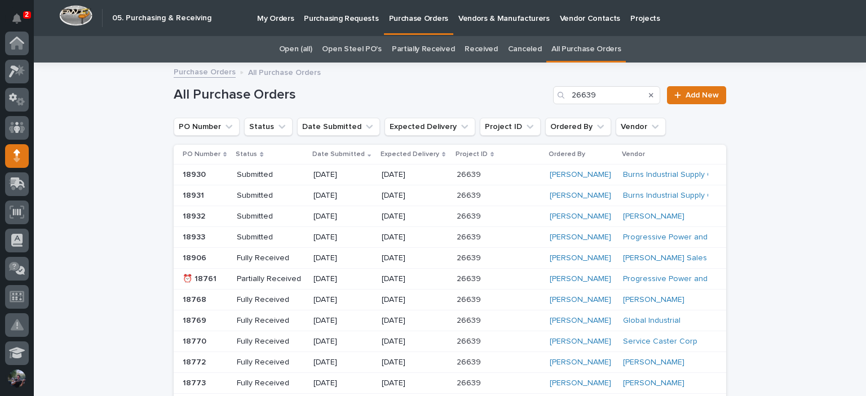  Describe the element at coordinates (525, 49) in the screenshot. I see `a: Canceled` at that location.